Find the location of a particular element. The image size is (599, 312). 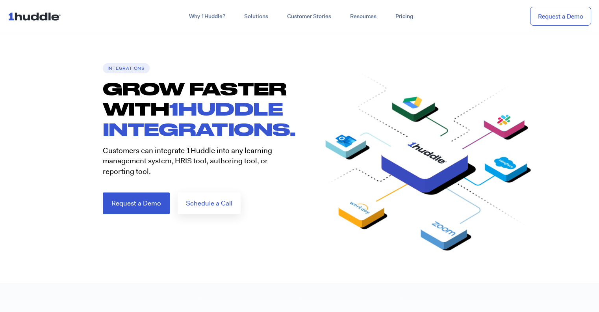

h1: GROW FASTER WITH is located at coordinates (201, 109).